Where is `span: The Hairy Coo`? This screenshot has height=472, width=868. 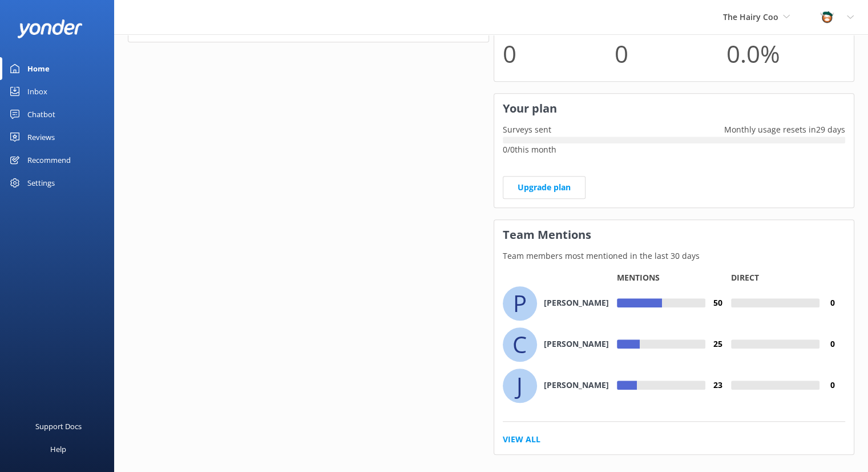 span: The Hairy Coo is located at coordinates (751, 17).